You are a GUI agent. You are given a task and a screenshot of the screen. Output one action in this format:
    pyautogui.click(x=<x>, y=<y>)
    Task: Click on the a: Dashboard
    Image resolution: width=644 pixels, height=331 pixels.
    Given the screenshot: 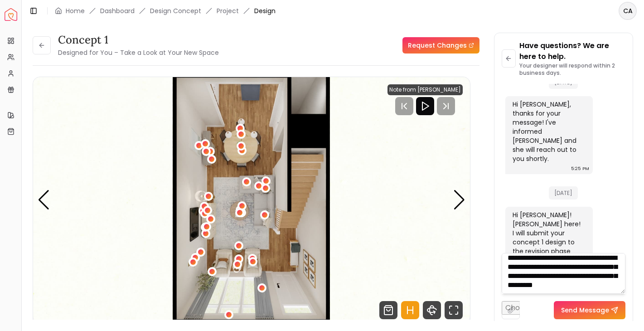 What is the action you would take?
    pyautogui.click(x=117, y=11)
    